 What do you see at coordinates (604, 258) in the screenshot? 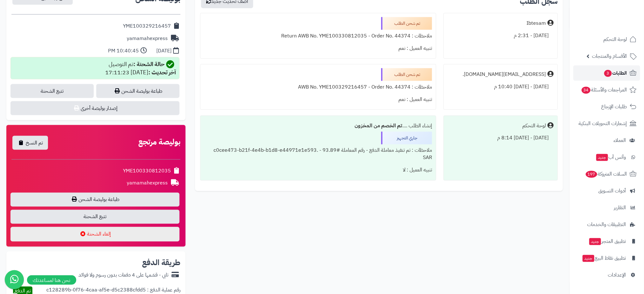
I see `span: تطبيق نقاط البيع` at bounding box center [604, 258].